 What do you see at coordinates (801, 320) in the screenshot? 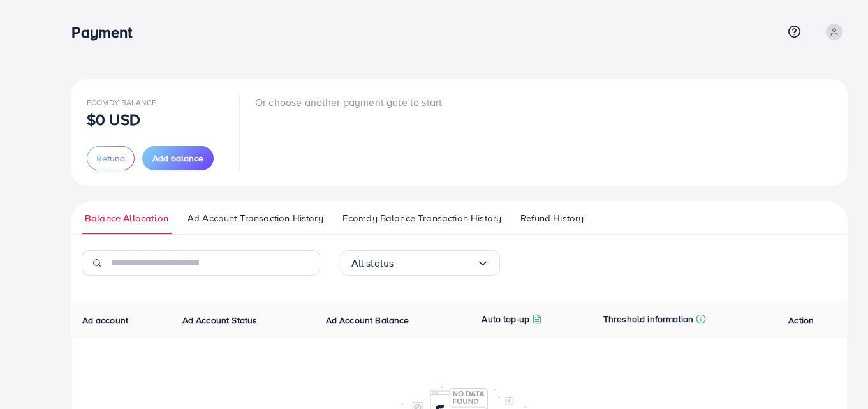
I see `span: Action` at bounding box center [801, 320].